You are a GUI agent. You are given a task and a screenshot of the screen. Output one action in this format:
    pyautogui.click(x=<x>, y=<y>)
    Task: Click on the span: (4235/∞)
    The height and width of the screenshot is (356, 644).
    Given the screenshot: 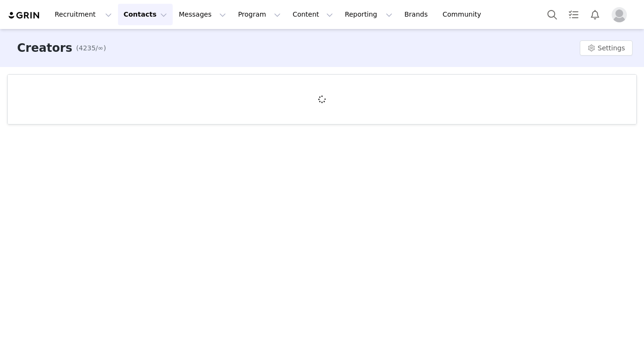 What is the action you would take?
    pyautogui.click(x=91, y=48)
    